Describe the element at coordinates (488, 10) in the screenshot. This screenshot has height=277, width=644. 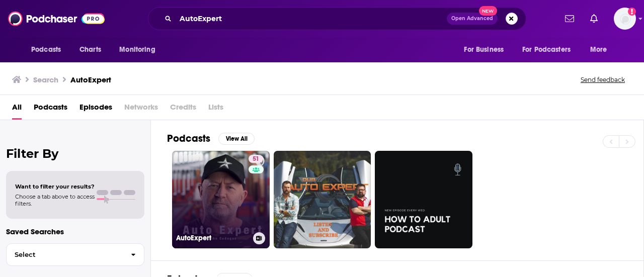
I see `span: New` at that location.